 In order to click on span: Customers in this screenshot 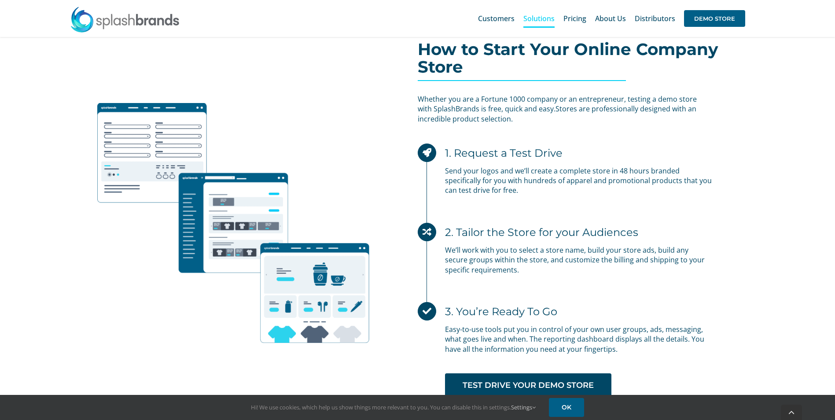, I will do `click(496, 18)`.